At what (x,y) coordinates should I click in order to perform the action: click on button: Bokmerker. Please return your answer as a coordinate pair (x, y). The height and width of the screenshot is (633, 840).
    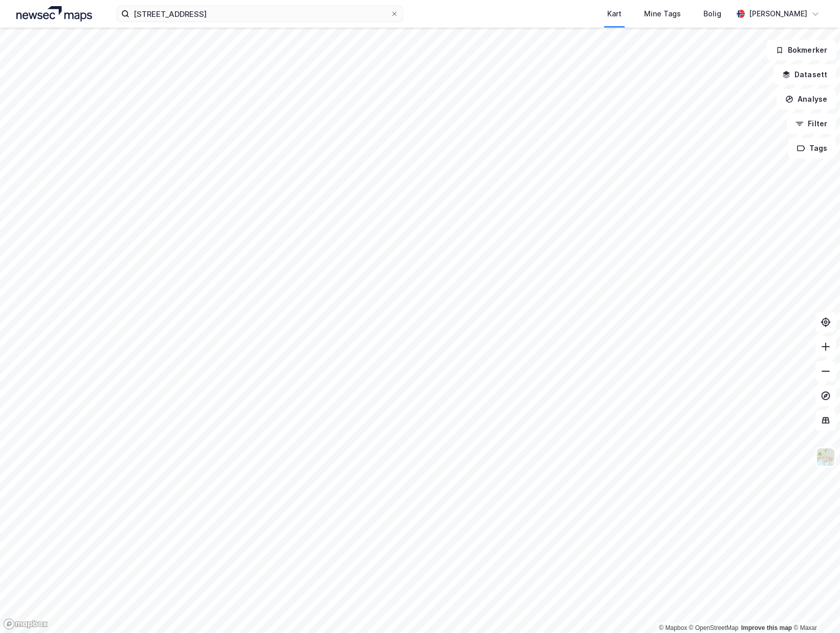
    Looking at the image, I should click on (801, 51).